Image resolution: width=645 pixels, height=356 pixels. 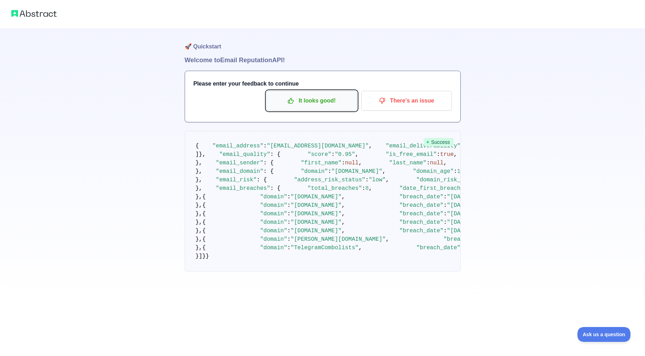 I want to click on span: "email_deliverability", so click(x=423, y=146).